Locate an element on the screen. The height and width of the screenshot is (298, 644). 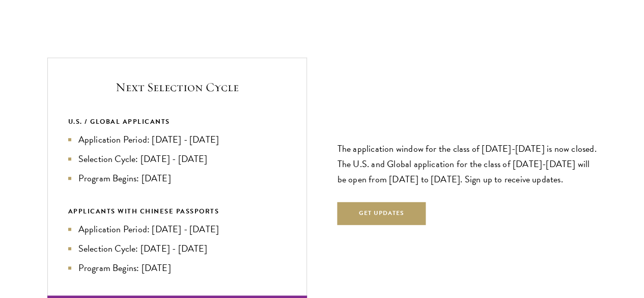
h5: Next Selection Cycle is located at coordinates (177, 87).